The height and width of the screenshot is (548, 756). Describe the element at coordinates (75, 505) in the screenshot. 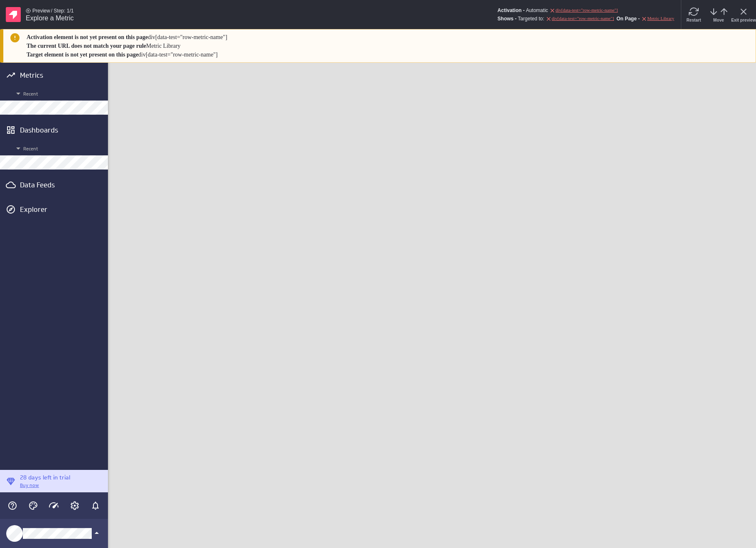

I see `svg: Account and settings` at that location.